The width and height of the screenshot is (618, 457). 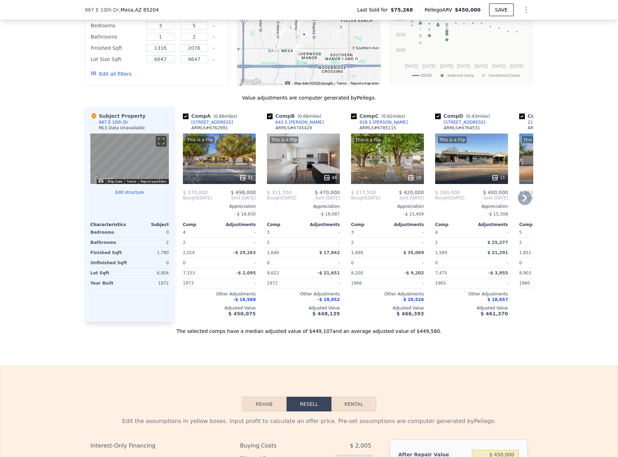 What do you see at coordinates (189, 273) in the screenshot?
I see `span: 7,153` at bounding box center [189, 273].